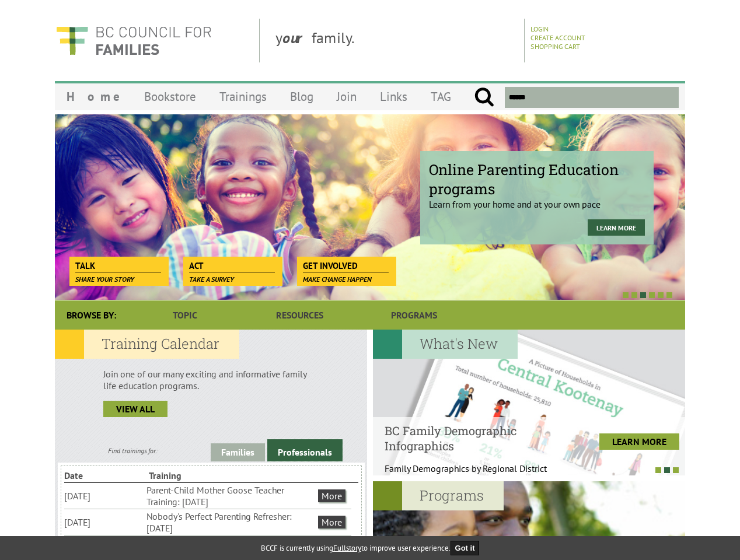 This screenshot has width=740, height=560. I want to click on input: Submit, so click(484, 98).